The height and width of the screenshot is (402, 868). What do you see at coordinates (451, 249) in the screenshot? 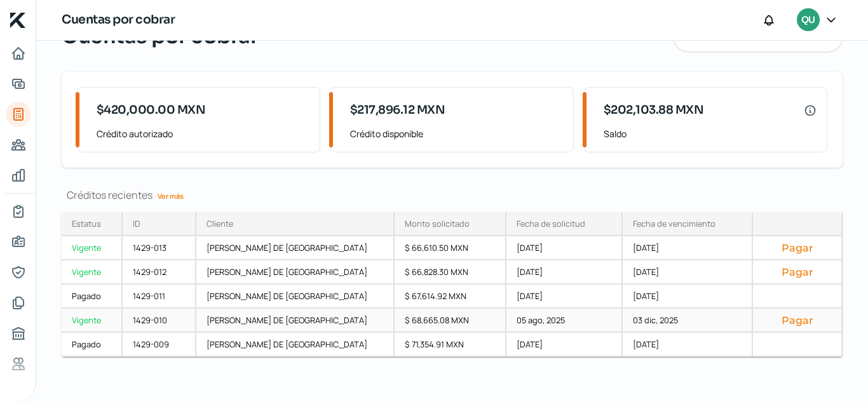
I see `div: $ 66,610.50 MXN` at bounding box center [451, 249].